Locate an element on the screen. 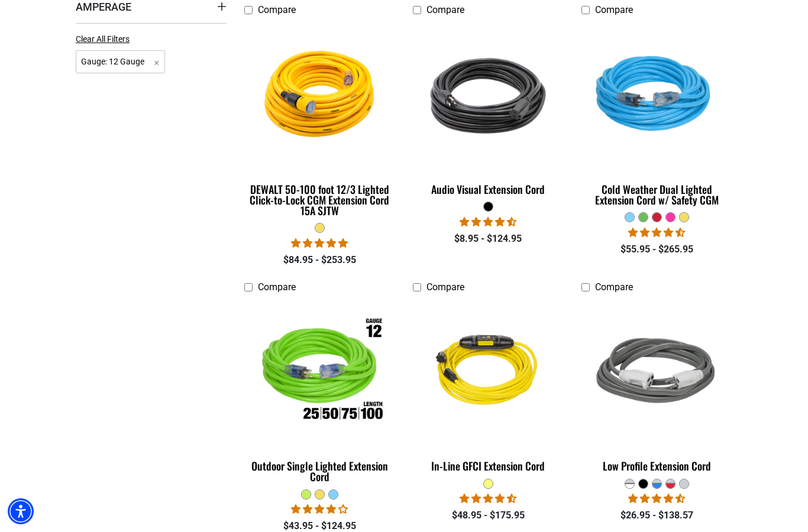 The width and height of the screenshot is (808, 532). div: Cold Weather Dual Lighted Extension Cord w/ Safety CGM is located at coordinates (656, 194).